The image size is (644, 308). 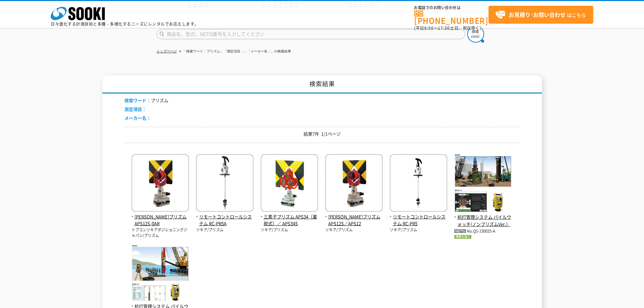 What do you see at coordinates (451, 8) in the screenshot?
I see `span: お電話でのお問い合わせは` at bounding box center [451, 8].